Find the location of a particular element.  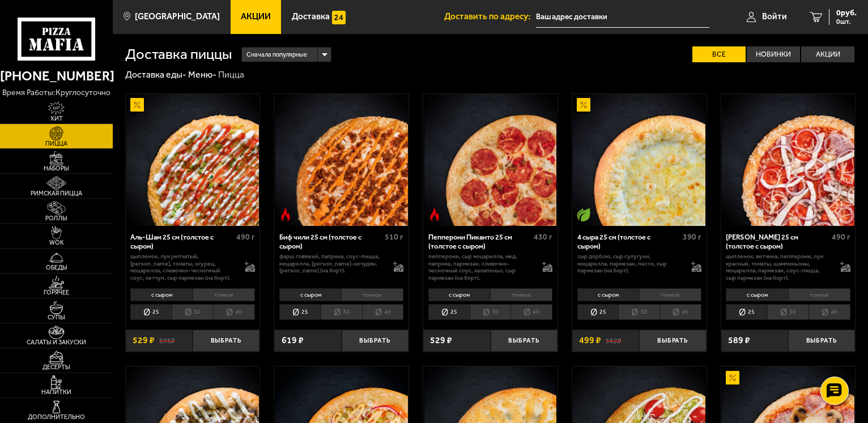

span: Войти is located at coordinates (775, 16).